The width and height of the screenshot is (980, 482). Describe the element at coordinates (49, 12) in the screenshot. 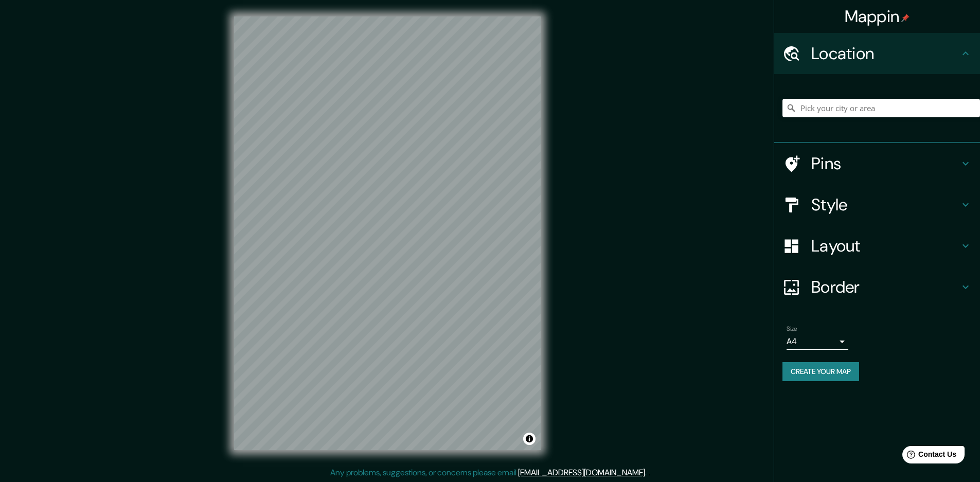

I see `span: Contact Us` at that location.